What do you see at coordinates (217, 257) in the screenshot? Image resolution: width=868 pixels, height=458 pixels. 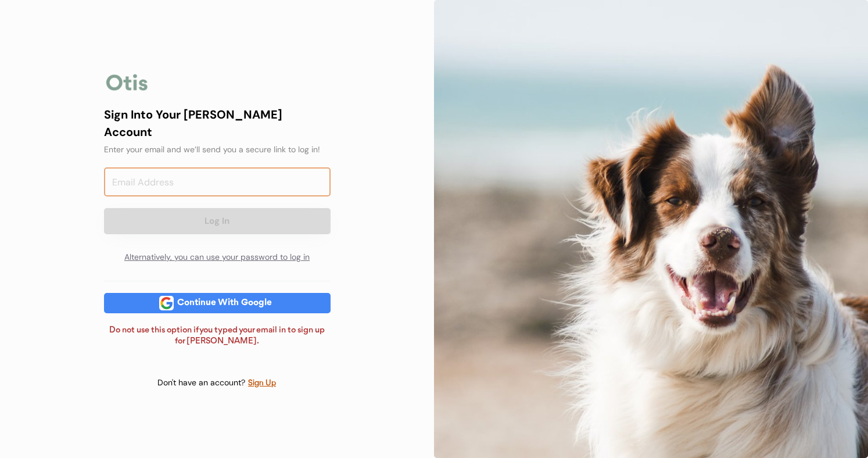 I see `div: Alternatively, you can use your password to log in` at bounding box center [217, 257].